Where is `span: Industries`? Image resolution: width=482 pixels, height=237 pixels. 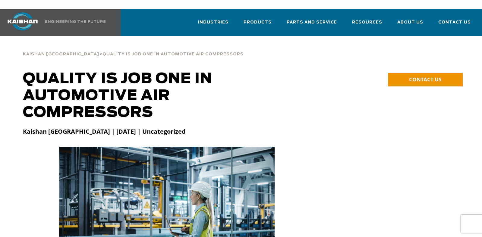
span: Industries is located at coordinates (213, 22).